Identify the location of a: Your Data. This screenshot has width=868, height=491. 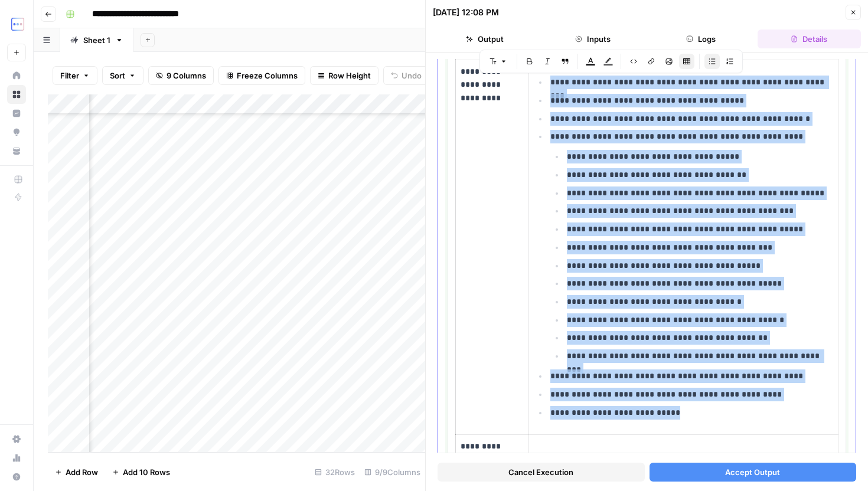
(16, 151).